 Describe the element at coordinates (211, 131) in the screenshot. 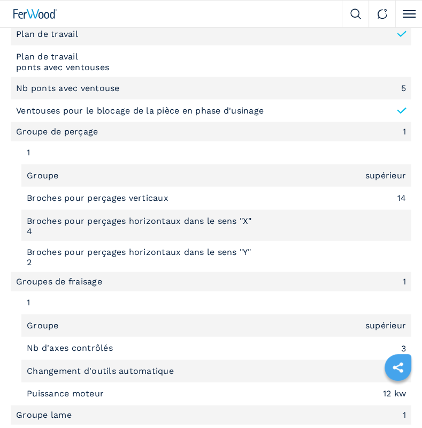

I see `li: Groupe de perçage` at that location.